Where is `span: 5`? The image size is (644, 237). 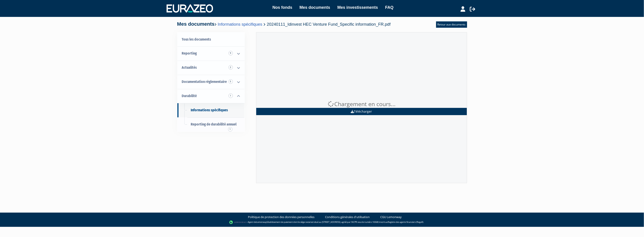 span: 5 is located at coordinates (231, 81).